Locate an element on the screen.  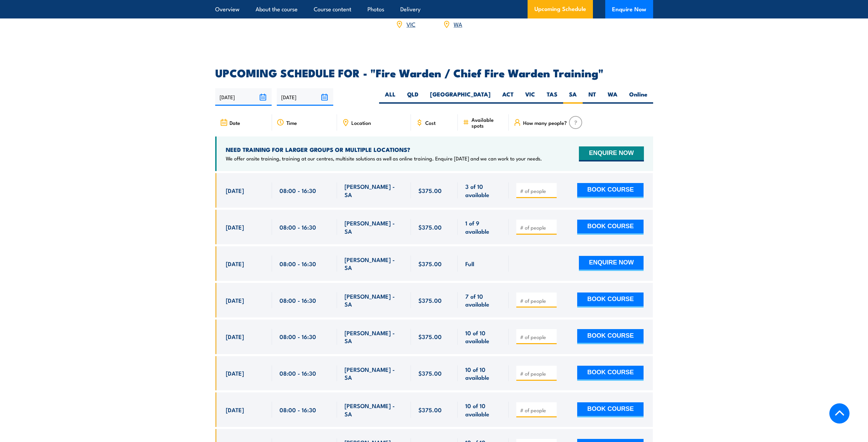
span: How many people? is located at coordinates (545, 122).